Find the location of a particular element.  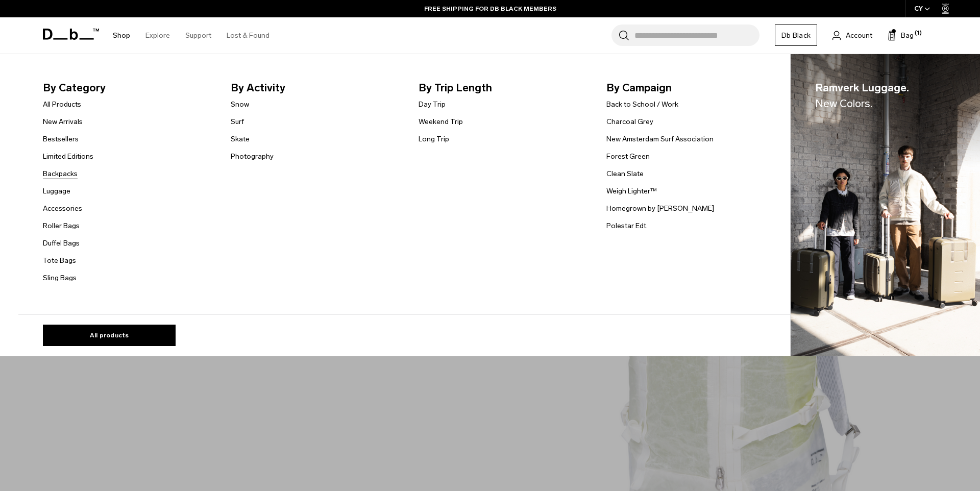

a: Weigh Lighter™ is located at coordinates (631, 191).